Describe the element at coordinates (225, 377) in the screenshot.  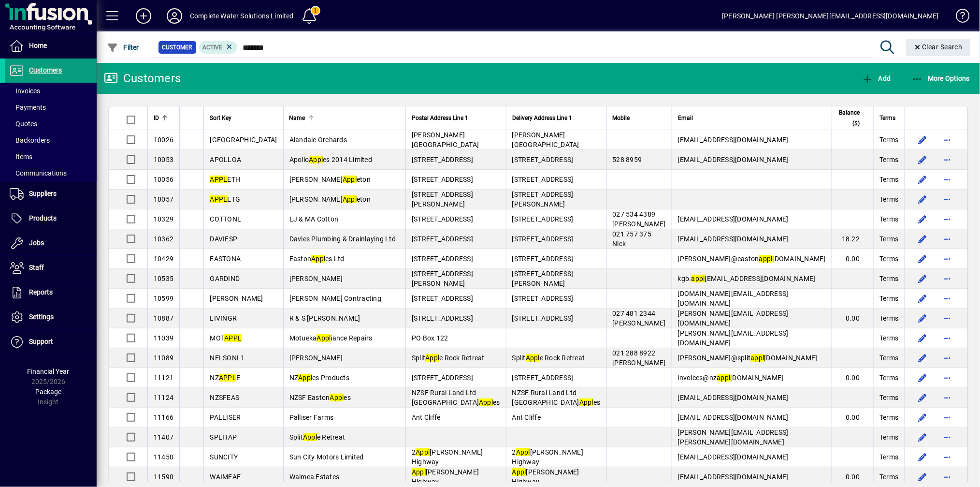
I see `span: NZ E` at that location.